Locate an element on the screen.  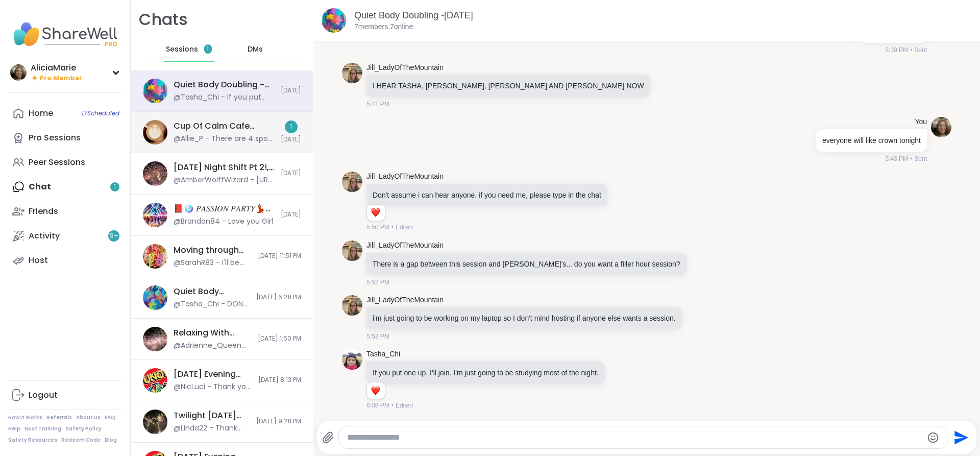
div: @Tasha_Chi - DONE - 15 minute break DONE - Take toiletries downstairs DONE - Restart dryer DONE -... is located at coordinates (212, 304).